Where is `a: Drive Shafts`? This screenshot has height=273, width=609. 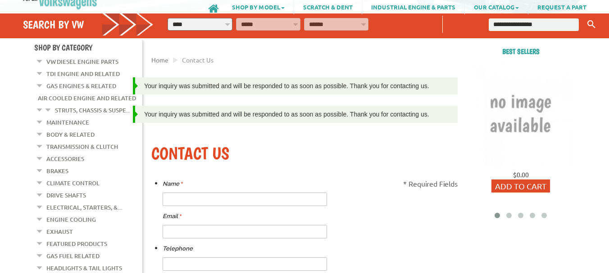
a: Drive Shafts is located at coordinates (66, 195).